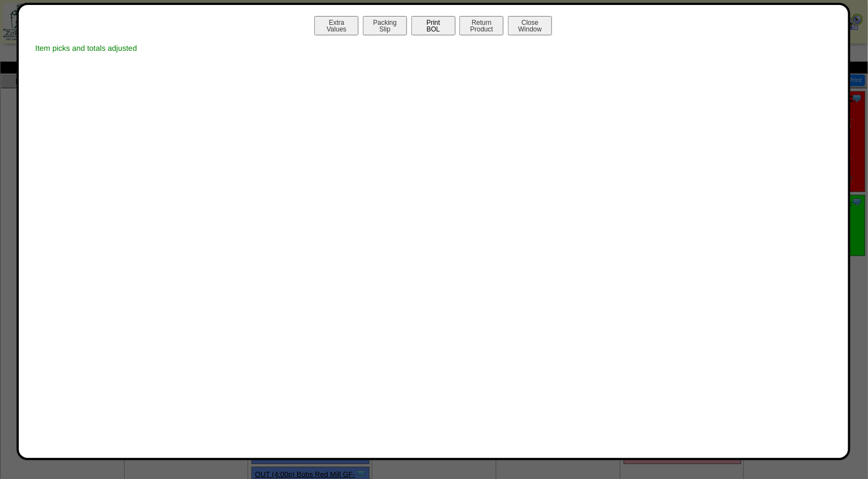 This screenshot has height=479, width=868. Describe the element at coordinates (385, 25) in the screenshot. I see `button: PackingSlip` at that location.